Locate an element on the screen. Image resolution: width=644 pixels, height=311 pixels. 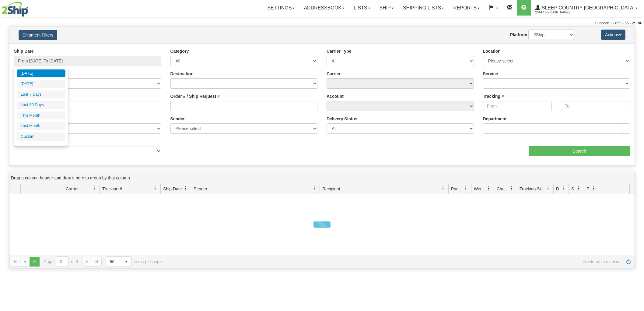
li: Last 7 Days is located at coordinates (41, 94).